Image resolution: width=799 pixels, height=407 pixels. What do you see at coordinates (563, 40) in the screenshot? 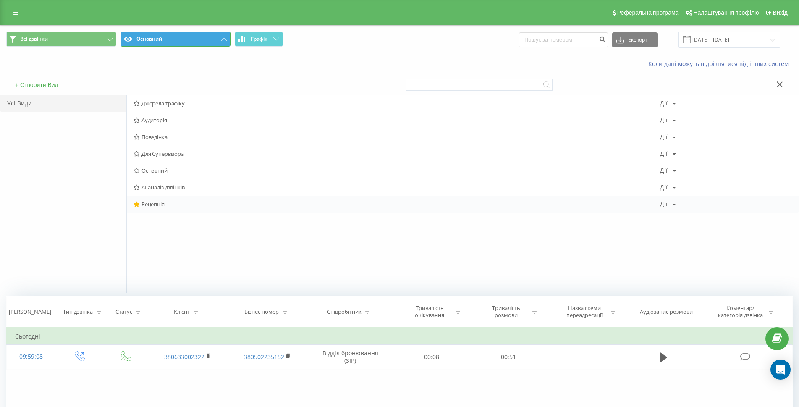
I see `input: Пошук за номером` at bounding box center [563, 40].